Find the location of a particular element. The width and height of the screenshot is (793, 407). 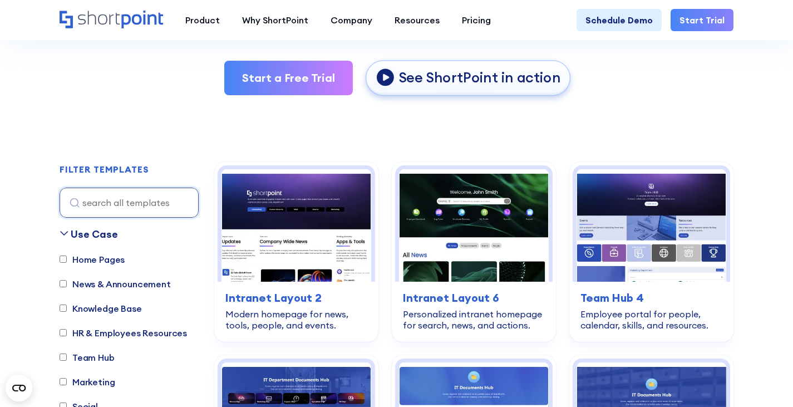

div: Why ShortPoint is located at coordinates (275, 20).